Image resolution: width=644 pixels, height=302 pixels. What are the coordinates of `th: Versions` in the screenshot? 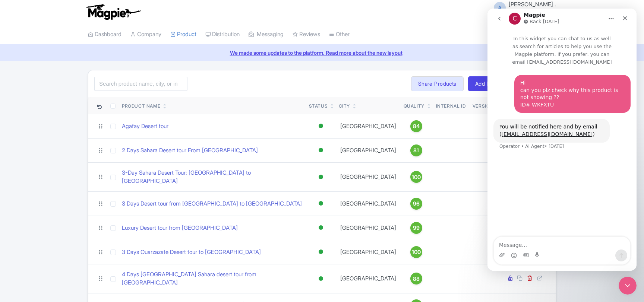 It's located at (484, 106).